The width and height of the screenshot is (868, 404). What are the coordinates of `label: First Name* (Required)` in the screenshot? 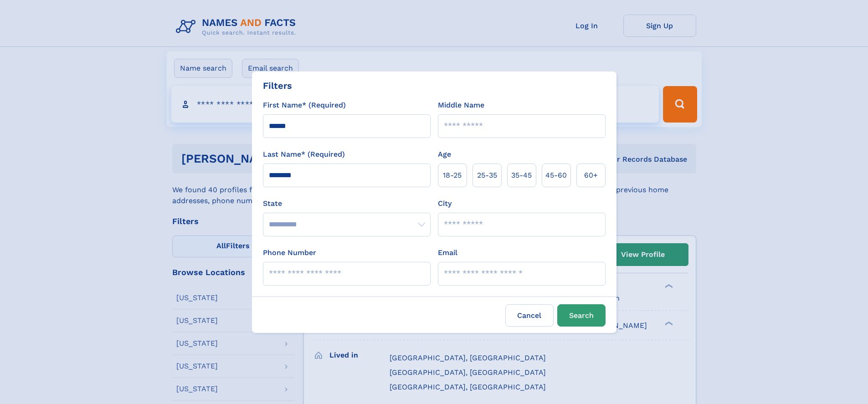 It's located at (305, 106).